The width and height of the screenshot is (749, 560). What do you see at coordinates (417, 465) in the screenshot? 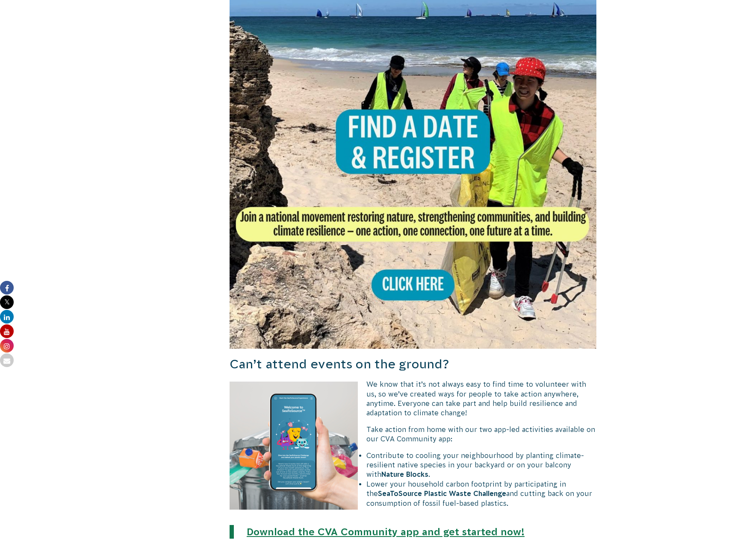
I see `li: Contribute to cooling your neighbourhood by planting climate-resilient native species in your bac...` at bounding box center [417, 465].